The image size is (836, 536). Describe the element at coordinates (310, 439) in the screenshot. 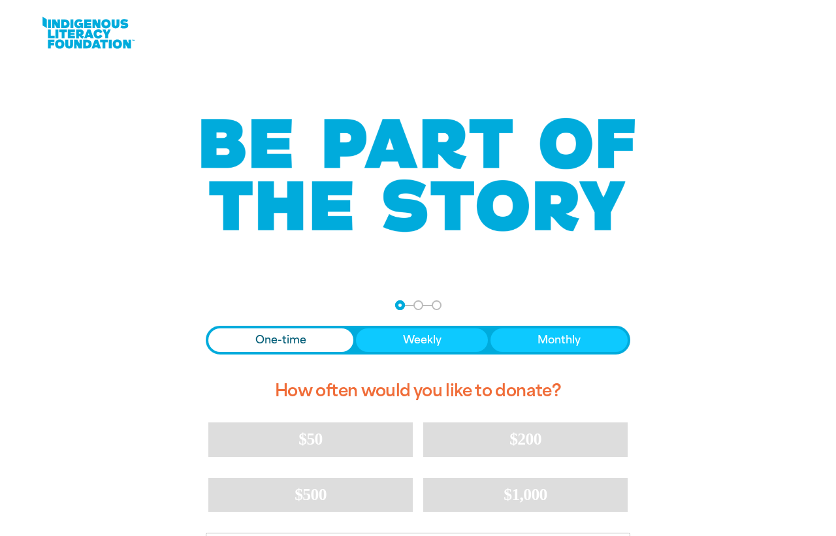

I see `span: $50` at that location.